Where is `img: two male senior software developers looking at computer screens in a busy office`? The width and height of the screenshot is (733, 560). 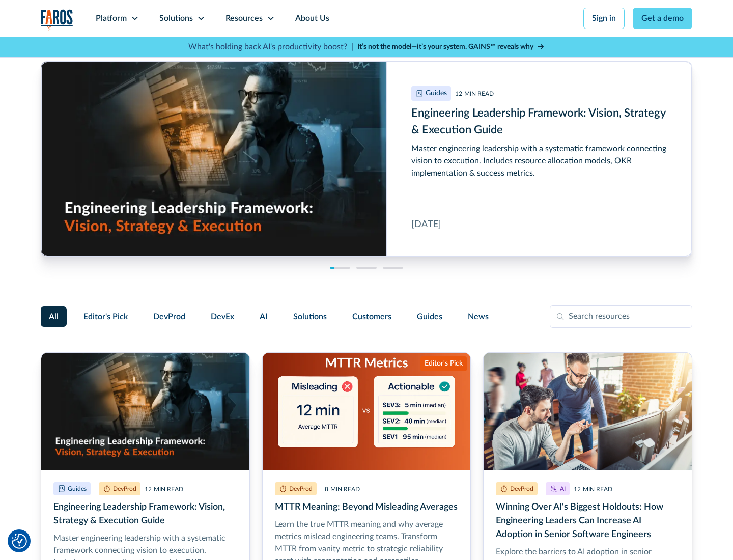
img: two male senior software developers looking at computer screens in a busy office is located at coordinates (588, 411).